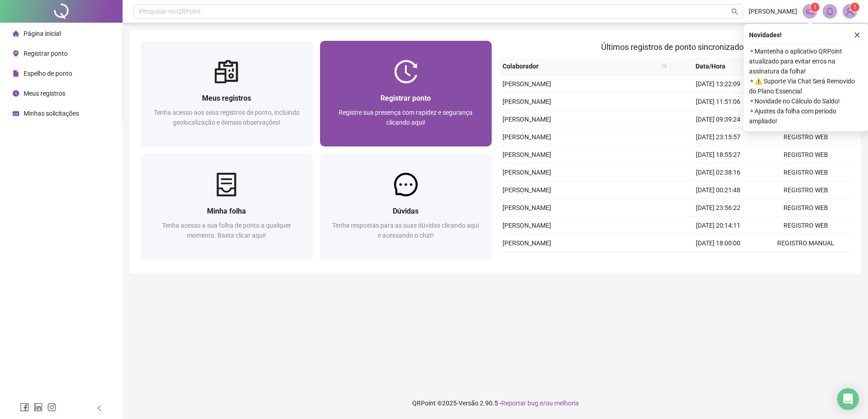 The height and width of the screenshot is (419, 868). Describe the element at coordinates (806, 243) in the screenshot. I see `td: REGISTRO MANUAL` at that location.